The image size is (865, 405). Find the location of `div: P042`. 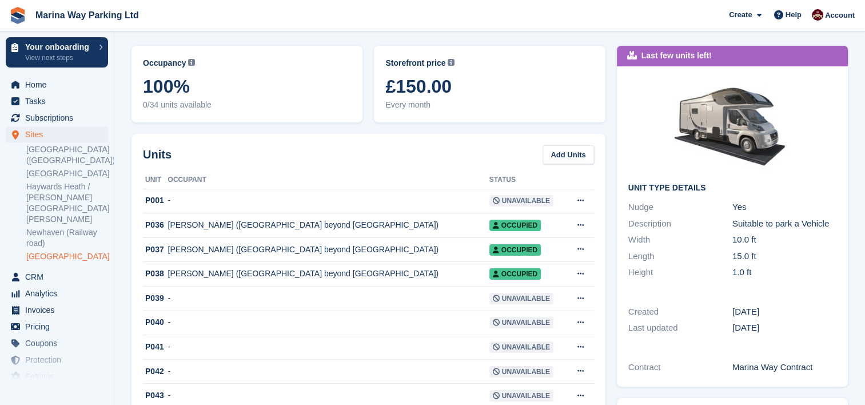

div: P042 is located at coordinates (155, 371).